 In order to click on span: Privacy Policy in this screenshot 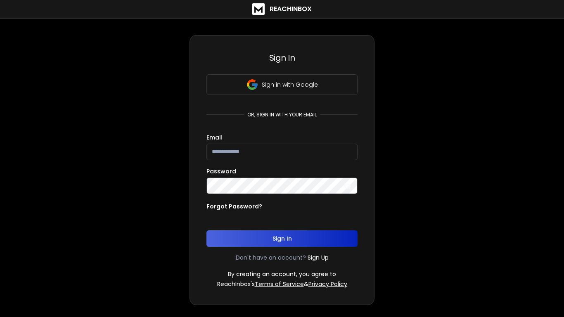, I will do `click(328, 284)`.